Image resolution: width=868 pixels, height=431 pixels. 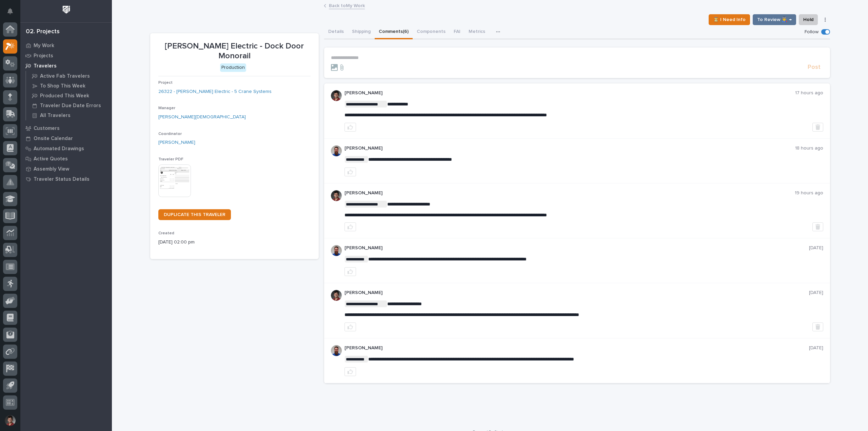 I want to click on p: Traveler Due Date Errors, so click(x=70, y=106).